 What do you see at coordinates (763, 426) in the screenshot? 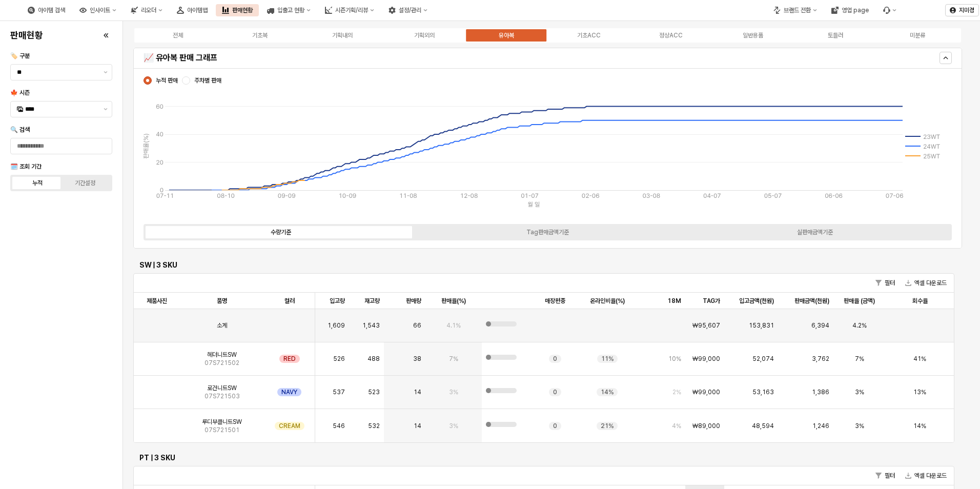
I see `span: 48,594` at bounding box center [763, 426].